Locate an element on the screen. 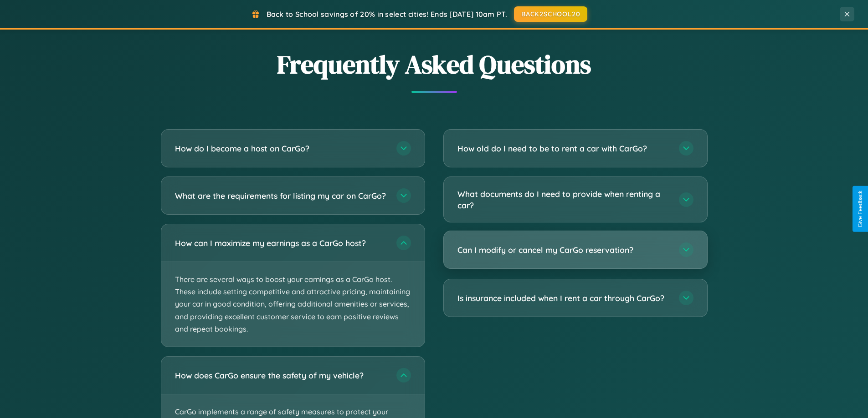 The width and height of the screenshot is (868, 418). h3: Is insurance included when I rent a car through CarGo? is located at coordinates (564, 298).